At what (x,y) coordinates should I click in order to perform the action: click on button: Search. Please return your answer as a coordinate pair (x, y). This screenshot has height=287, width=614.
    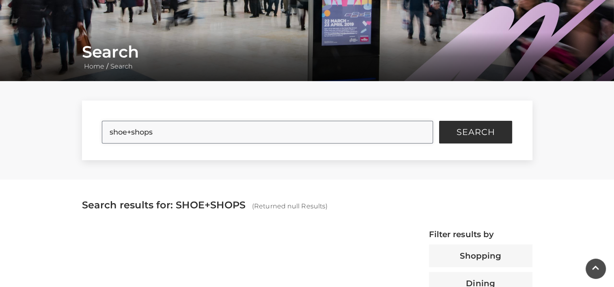
    Looking at the image, I should click on (475, 132).